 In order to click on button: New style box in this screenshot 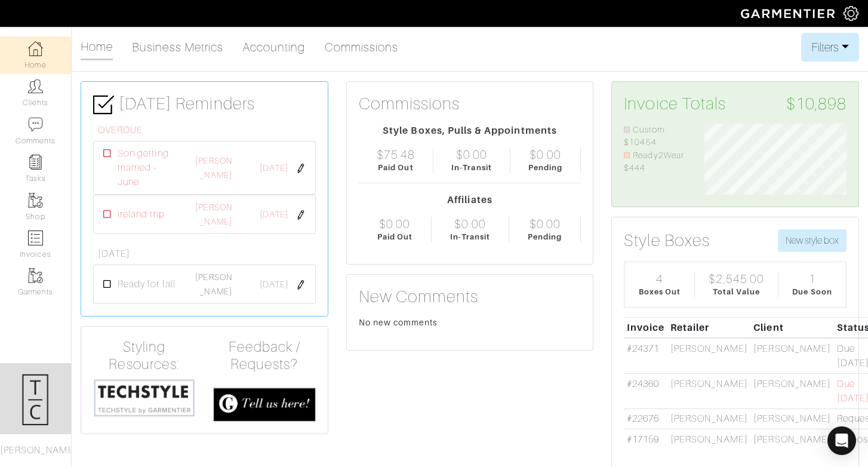, I will do `click(812, 241)`.